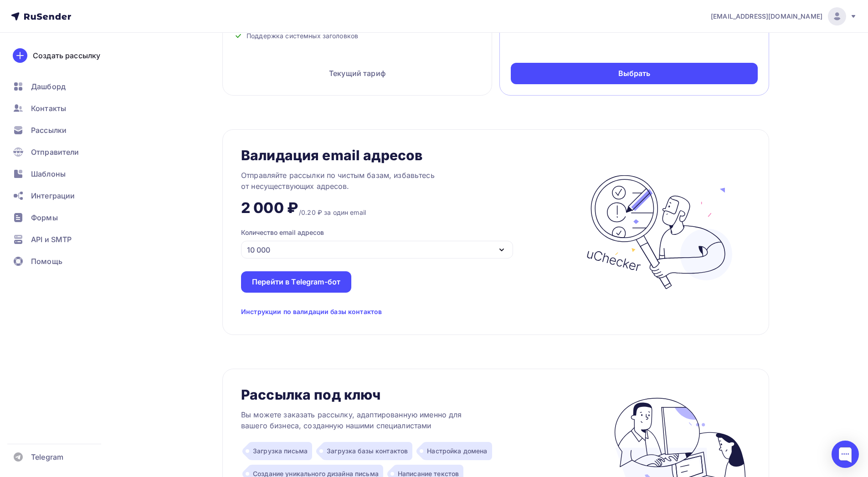 This screenshot has width=868, height=477. I want to click on div: 10 000, so click(259, 250).